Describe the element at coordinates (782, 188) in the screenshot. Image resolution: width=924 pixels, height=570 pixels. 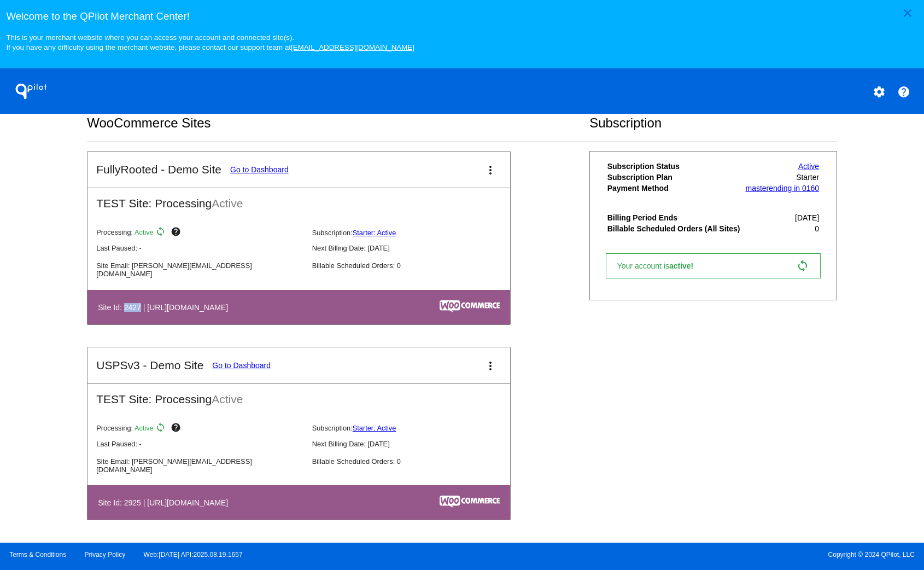
I see `a: masterending in 0160` at that location.